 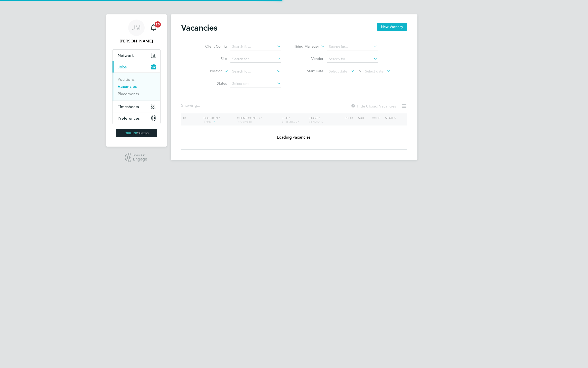 What do you see at coordinates (128, 106) in the screenshot?
I see `span: Timesheets` at bounding box center [128, 106].